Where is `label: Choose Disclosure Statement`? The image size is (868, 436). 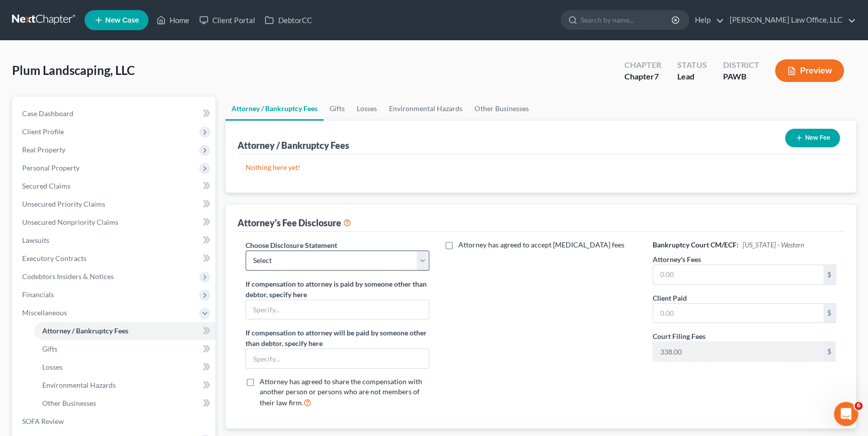 label: Choose Disclosure Statement is located at coordinates (291, 245).